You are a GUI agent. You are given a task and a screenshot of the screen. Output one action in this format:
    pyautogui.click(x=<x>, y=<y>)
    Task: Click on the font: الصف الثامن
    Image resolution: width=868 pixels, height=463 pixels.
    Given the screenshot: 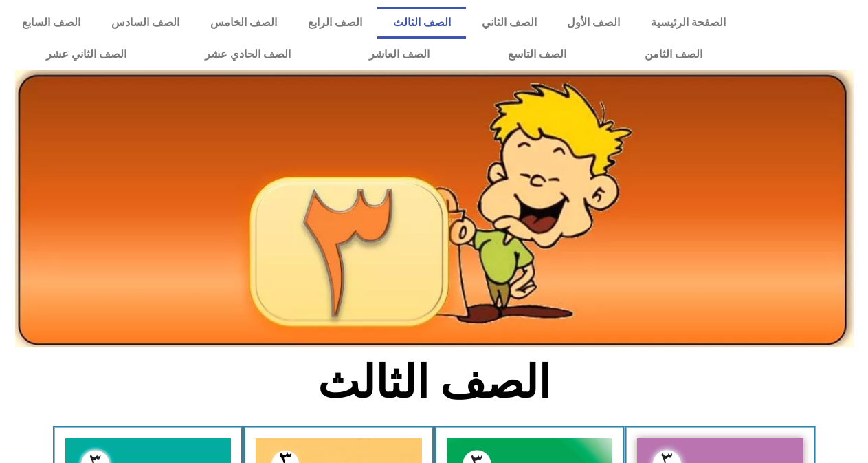 What is the action you would take?
    pyautogui.click(x=673, y=54)
    